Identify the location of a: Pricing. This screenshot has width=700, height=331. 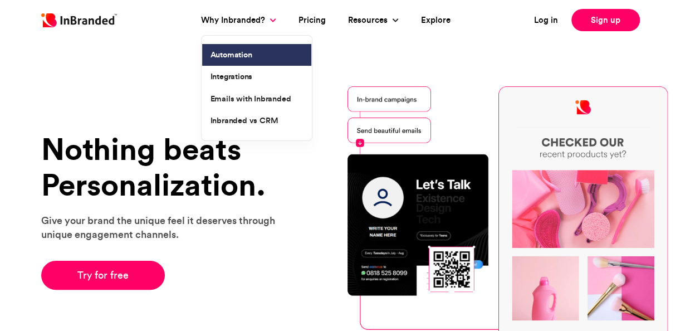
(312, 20).